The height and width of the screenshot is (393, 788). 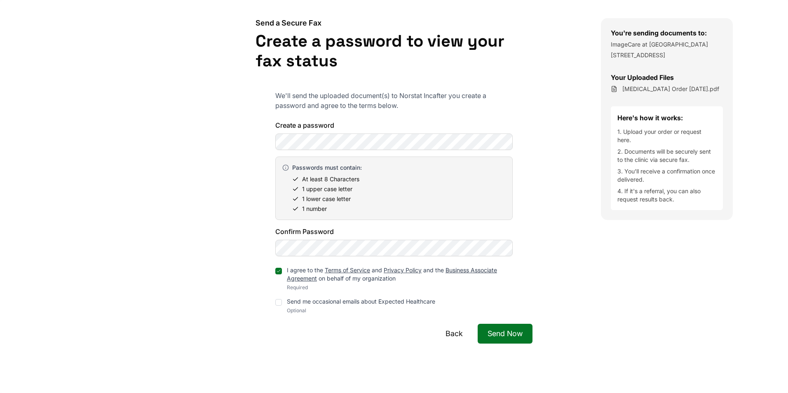 What do you see at coordinates (327, 168) in the screenshot?
I see `span: Passwords must contain:` at bounding box center [327, 168].